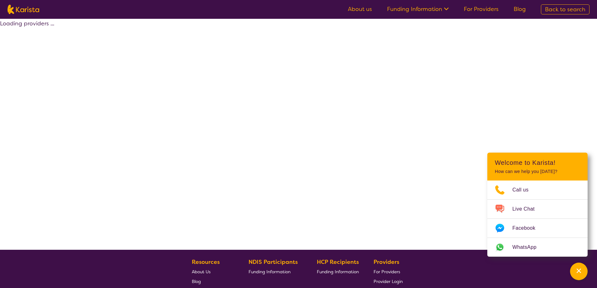 The height and width of the screenshot is (288, 597). Describe the element at coordinates (527, 209) in the screenshot. I see `span: Live Chat` at that location.